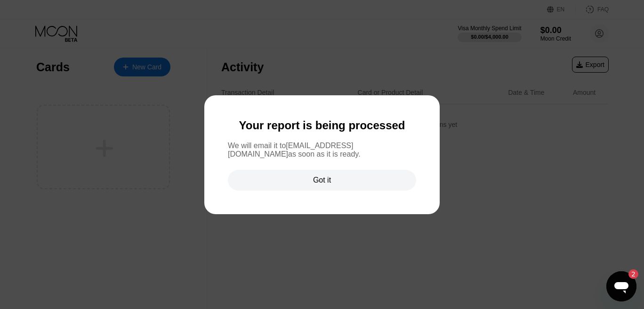  I want to click on div: Got it, so click(322, 180).